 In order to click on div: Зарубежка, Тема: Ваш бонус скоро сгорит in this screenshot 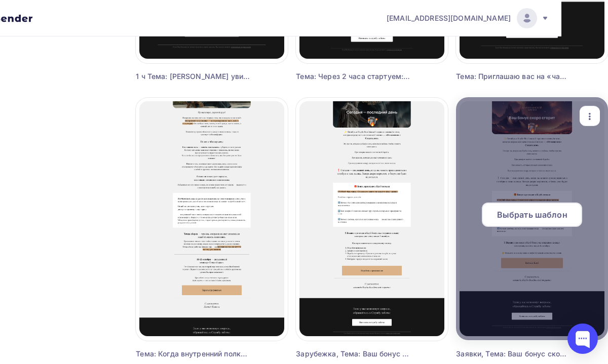, I will do `click(353, 354)`.